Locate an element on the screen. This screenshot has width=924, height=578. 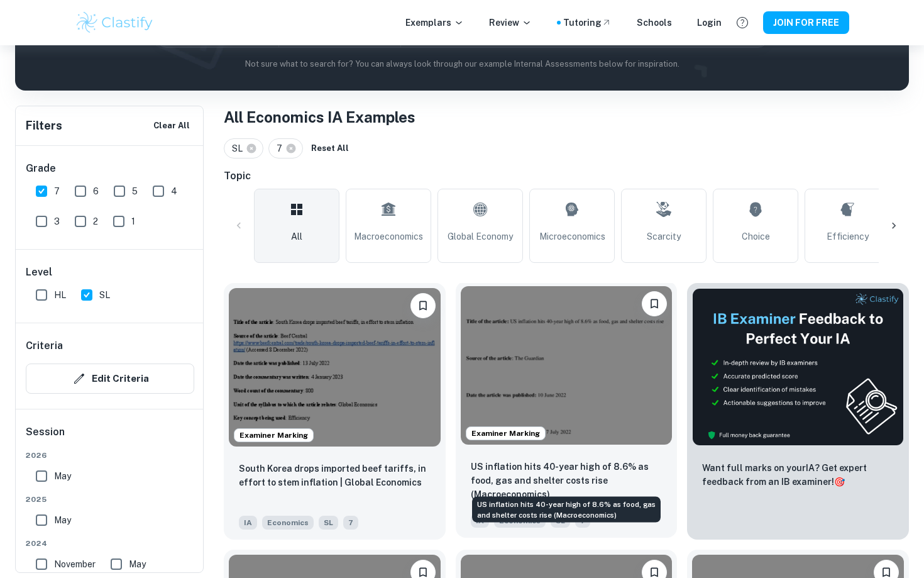
span: 2025 is located at coordinates (110, 499).